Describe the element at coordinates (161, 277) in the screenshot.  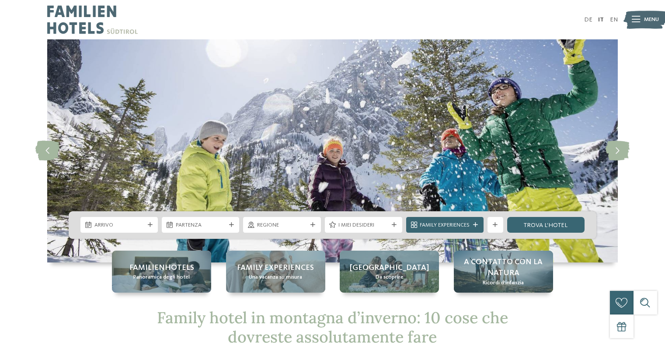
I see `span: Panoramica degli hotel` at that location.